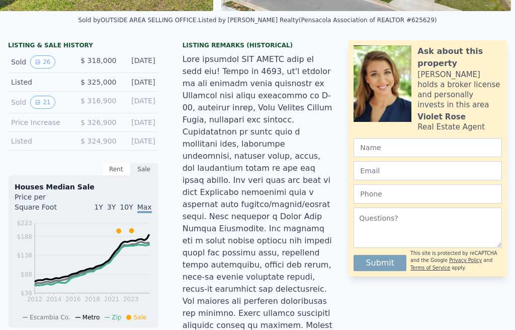 Image resolution: width=515 pixels, height=330 pixels. I want to click on div: Ask about this property, so click(460, 57).